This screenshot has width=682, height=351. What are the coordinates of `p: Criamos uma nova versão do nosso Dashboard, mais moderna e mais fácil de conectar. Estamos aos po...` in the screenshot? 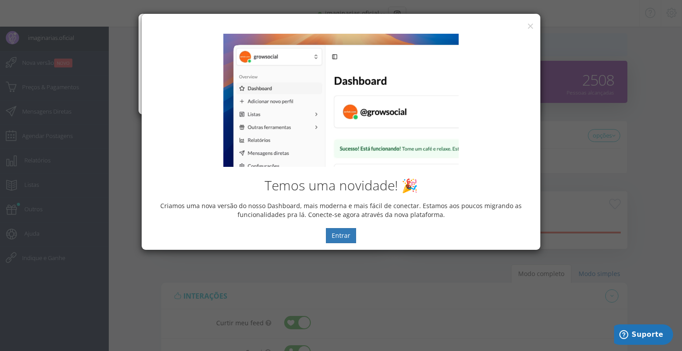 It's located at (341, 211).